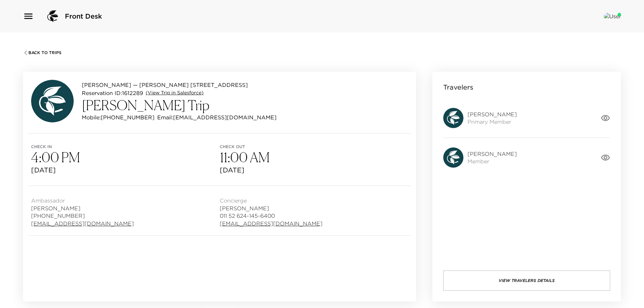  Describe the element at coordinates (82, 200) in the screenshot. I see `span: Ambassador` at that location.